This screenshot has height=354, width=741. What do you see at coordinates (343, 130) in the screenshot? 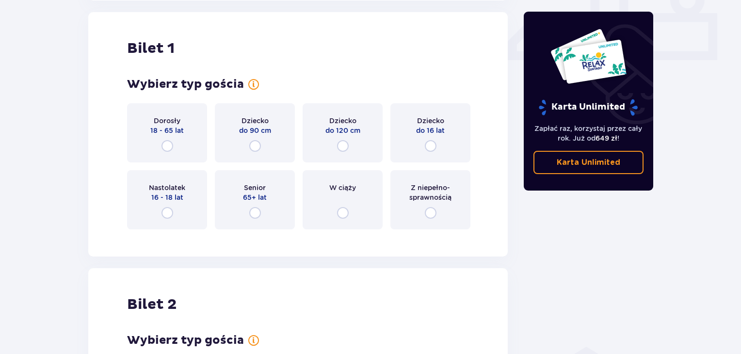
I see `span: do 120 cm` at bounding box center [343, 130].